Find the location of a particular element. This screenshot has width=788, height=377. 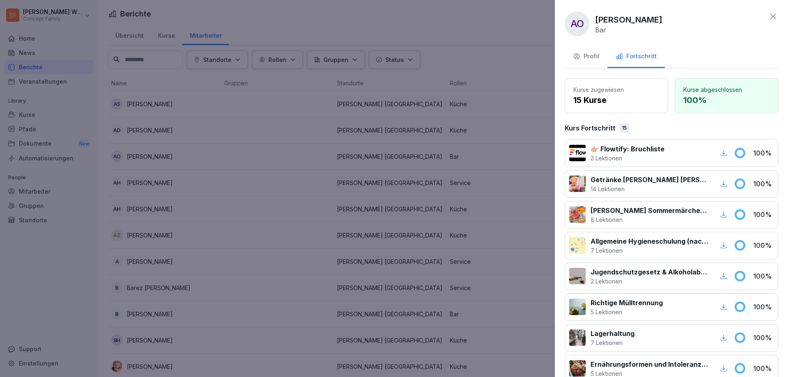

div: Fortschritt is located at coordinates (636, 56).